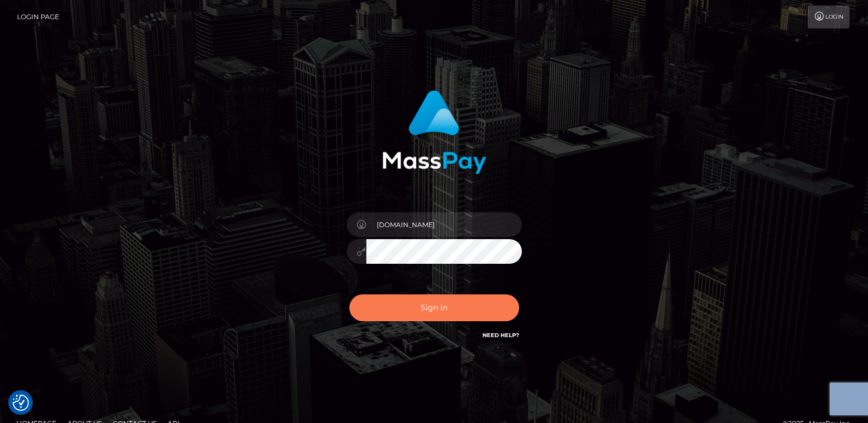  I want to click on a: Login, so click(829, 17).